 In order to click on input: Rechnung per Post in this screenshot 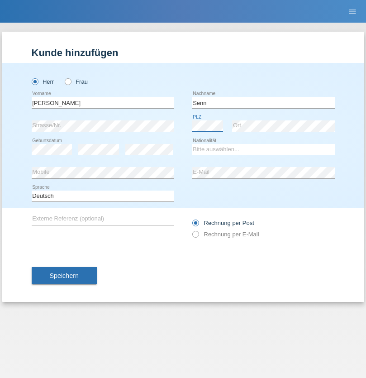, I will do `click(195, 225)`.